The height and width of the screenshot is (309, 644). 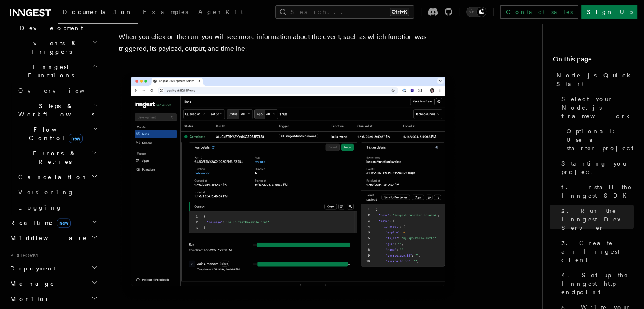 I want to click on a: Versioning, so click(x=57, y=192).